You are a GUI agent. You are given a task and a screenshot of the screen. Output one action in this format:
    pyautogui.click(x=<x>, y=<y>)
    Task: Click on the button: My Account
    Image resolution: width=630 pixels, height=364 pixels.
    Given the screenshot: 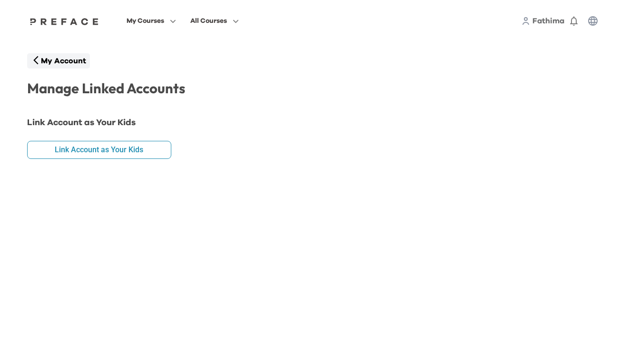 What is the action you would take?
    pyautogui.click(x=59, y=61)
    